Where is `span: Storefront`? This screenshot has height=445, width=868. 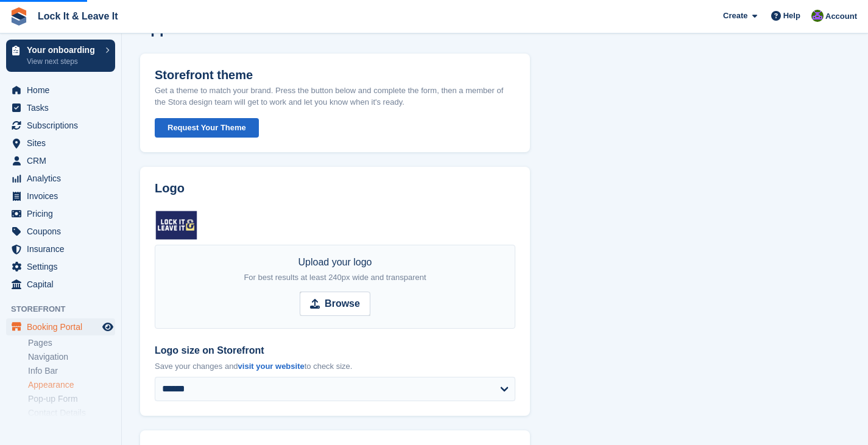
span: Storefront is located at coordinates (66, 310).